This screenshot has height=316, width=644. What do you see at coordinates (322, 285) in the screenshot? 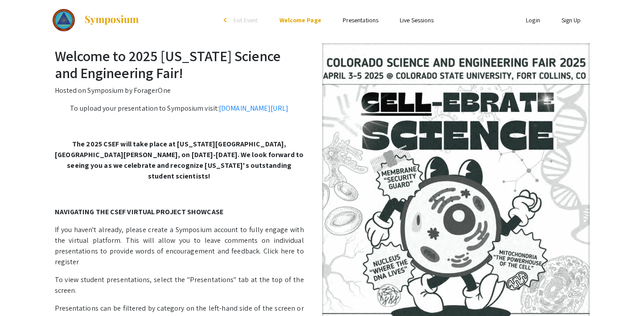
I see `p: To view student presentations, select the "Presentations" tab at the top of the screen.` at bounding box center [322, 285].